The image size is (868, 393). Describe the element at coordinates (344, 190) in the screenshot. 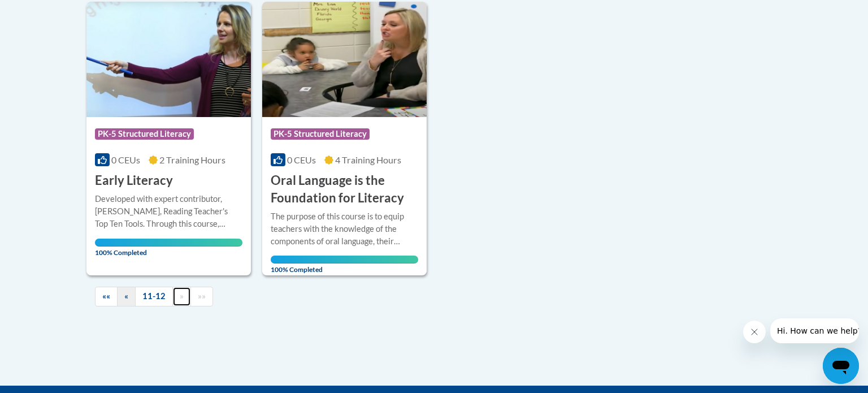

I see `h3: Oral Language is the Foundation for Literacy` at that location.